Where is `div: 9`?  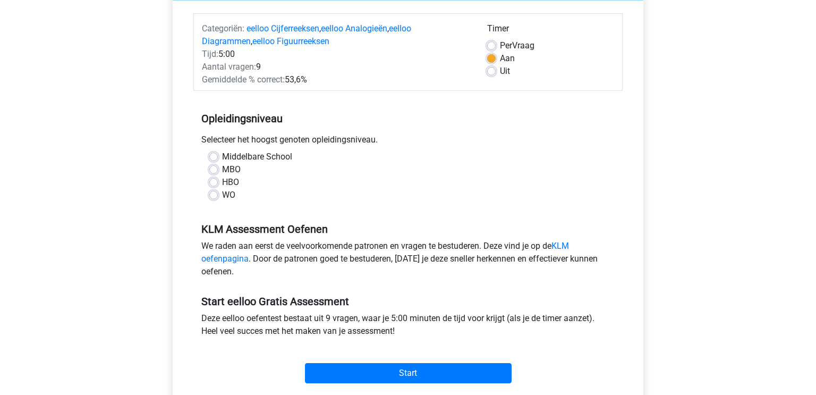 div: 9 is located at coordinates (336, 67).